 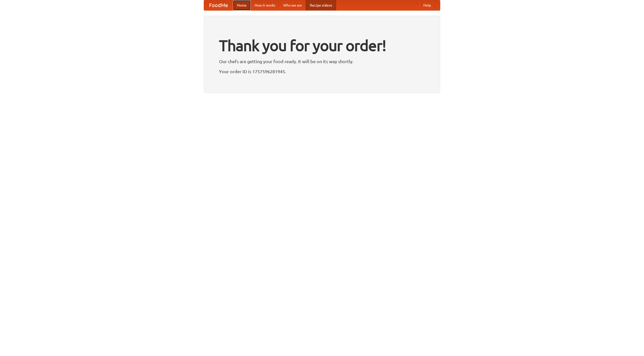 I want to click on a: Recipe videos, so click(x=321, y=5).